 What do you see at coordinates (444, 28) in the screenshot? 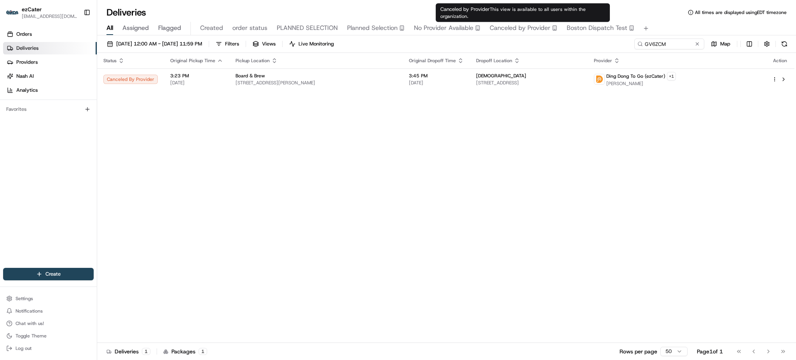
I see `span: No Provider Available` at bounding box center [444, 28].